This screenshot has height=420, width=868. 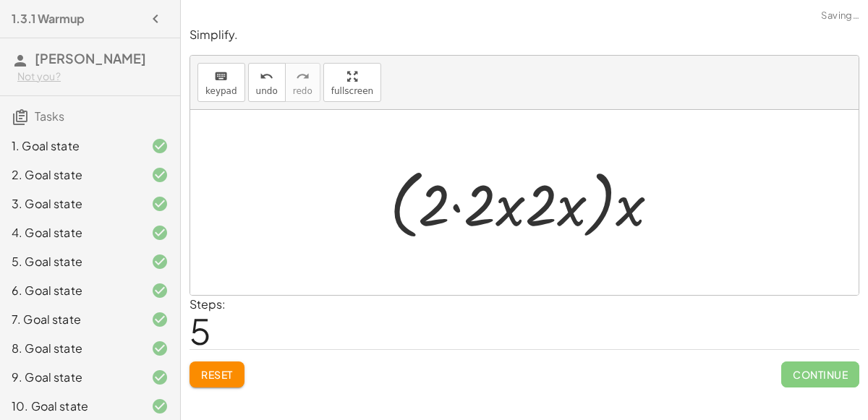 What do you see at coordinates (524, 34) in the screenshot?
I see `p: Simplify.` at bounding box center [524, 34].